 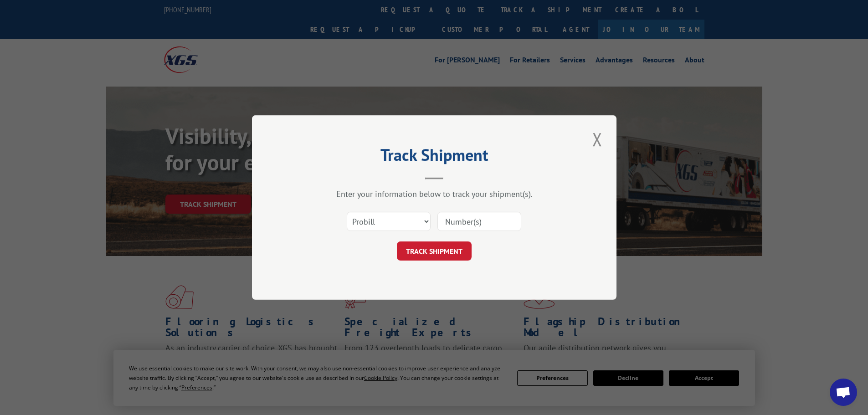 I want to click on input: Number(s), so click(x=480, y=222).